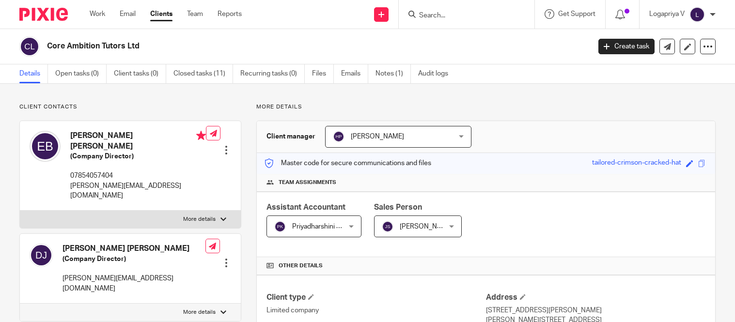 The width and height of the screenshot is (735, 322). What do you see at coordinates (33, 74) in the screenshot?
I see `a: Details` at bounding box center [33, 74].